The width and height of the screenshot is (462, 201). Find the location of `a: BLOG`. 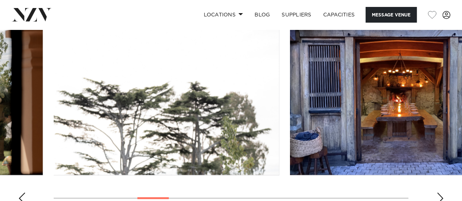

a: BLOG is located at coordinates (262, 15).